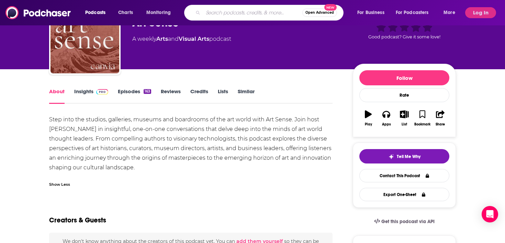  What do you see at coordinates (404, 222) in the screenshot?
I see `a: Get this podcast via API` at bounding box center [404, 222].